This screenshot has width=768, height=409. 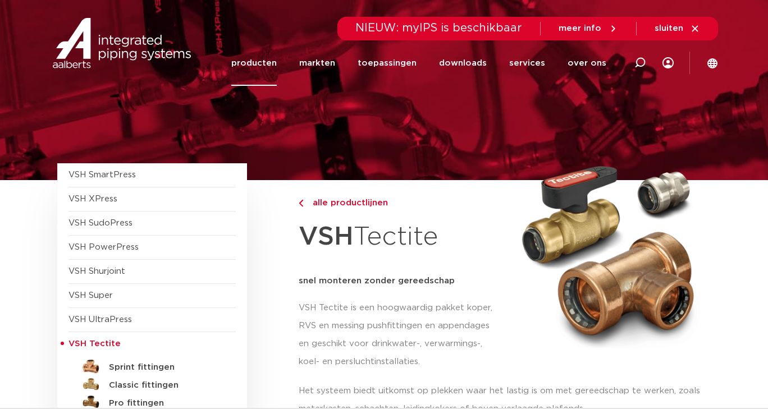 What do you see at coordinates (580, 28) in the screenshot?
I see `span: meer info` at bounding box center [580, 28].